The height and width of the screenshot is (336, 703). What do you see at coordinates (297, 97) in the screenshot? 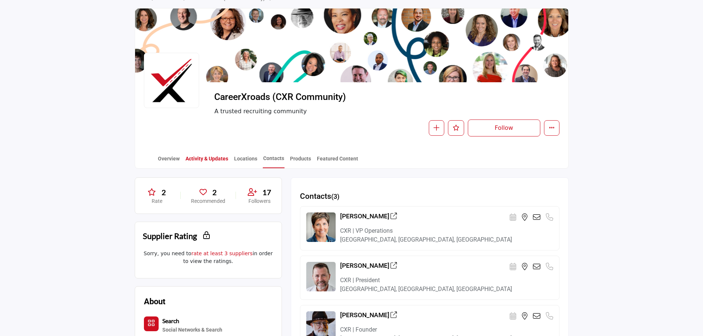
I see `span: CareerXroads (CXR Community)` at bounding box center [297, 97].